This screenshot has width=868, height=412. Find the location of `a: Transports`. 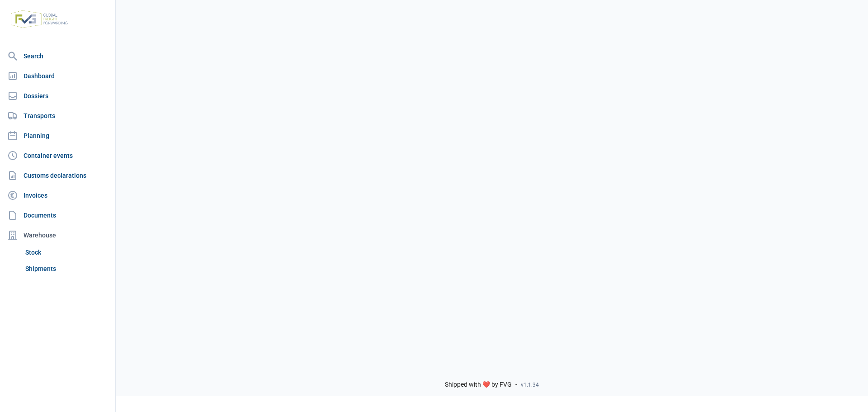

a: Transports is located at coordinates (58, 116).